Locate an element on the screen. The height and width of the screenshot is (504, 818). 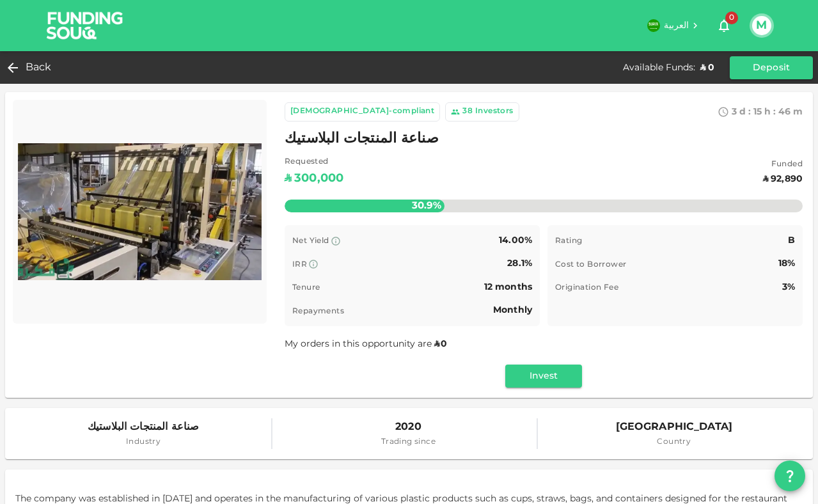
span: 2020 is located at coordinates (408, 427).